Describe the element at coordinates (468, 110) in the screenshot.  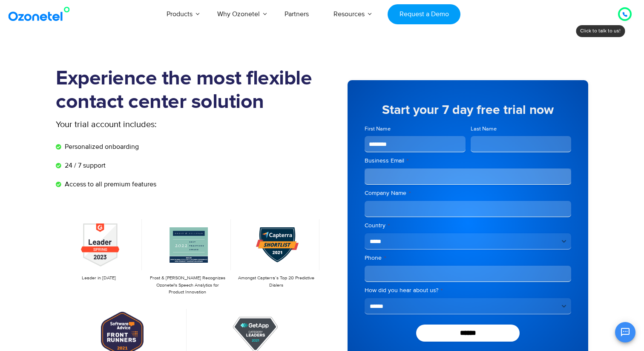
I see `h5: Start your 7 day free trial now` at that location.